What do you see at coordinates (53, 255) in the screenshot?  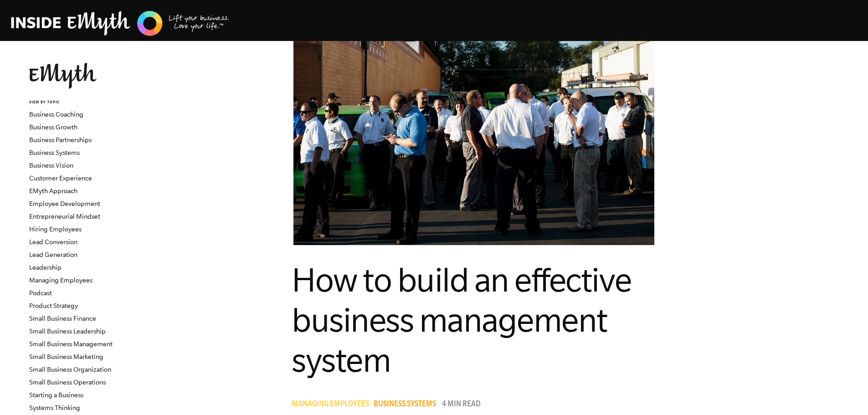 I see `a: Lead Generation` at bounding box center [53, 255].